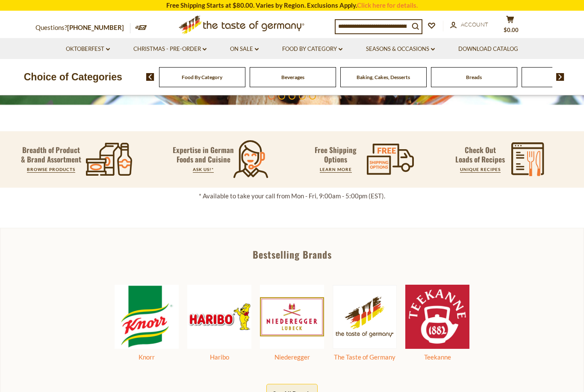  Describe the element at coordinates (292, 317) in the screenshot. I see `img: Niederegger` at that location.